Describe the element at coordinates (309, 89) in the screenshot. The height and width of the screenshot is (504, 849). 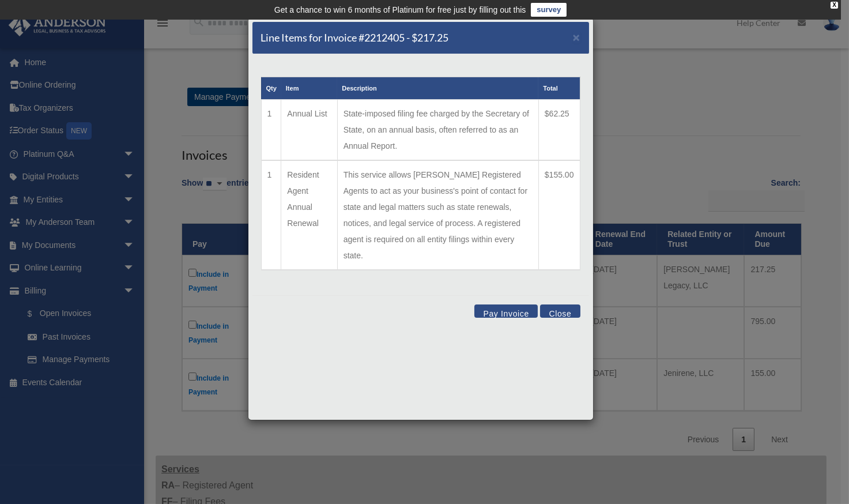
I see `th: Item` at that location.